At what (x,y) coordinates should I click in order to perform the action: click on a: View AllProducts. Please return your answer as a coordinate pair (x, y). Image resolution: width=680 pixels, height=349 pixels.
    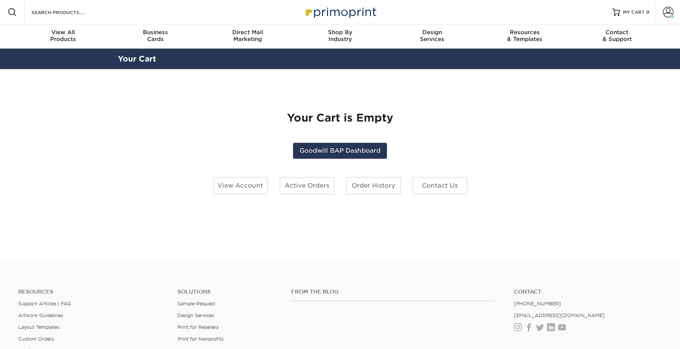
    Looking at the image, I should click on (63, 36).